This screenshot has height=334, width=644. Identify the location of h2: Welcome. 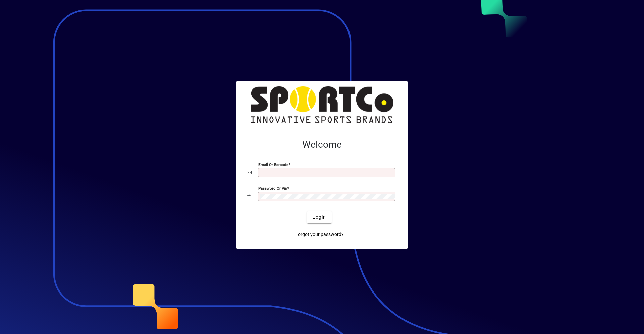
(322, 145).